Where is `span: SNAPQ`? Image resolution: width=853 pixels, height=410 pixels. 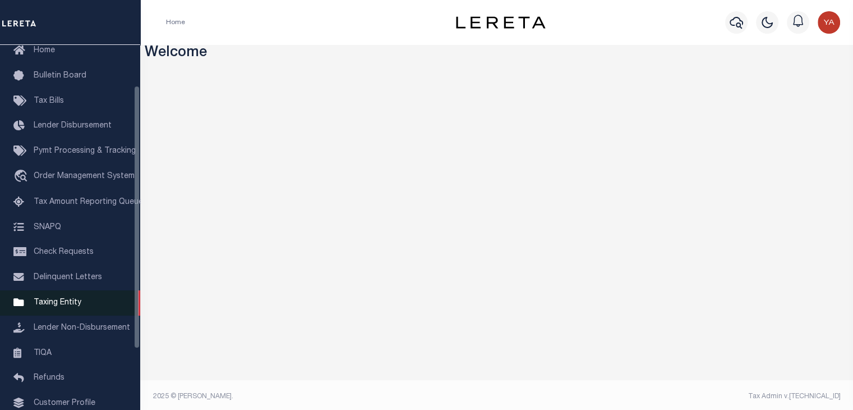 span: SNAPQ is located at coordinates (47, 227).